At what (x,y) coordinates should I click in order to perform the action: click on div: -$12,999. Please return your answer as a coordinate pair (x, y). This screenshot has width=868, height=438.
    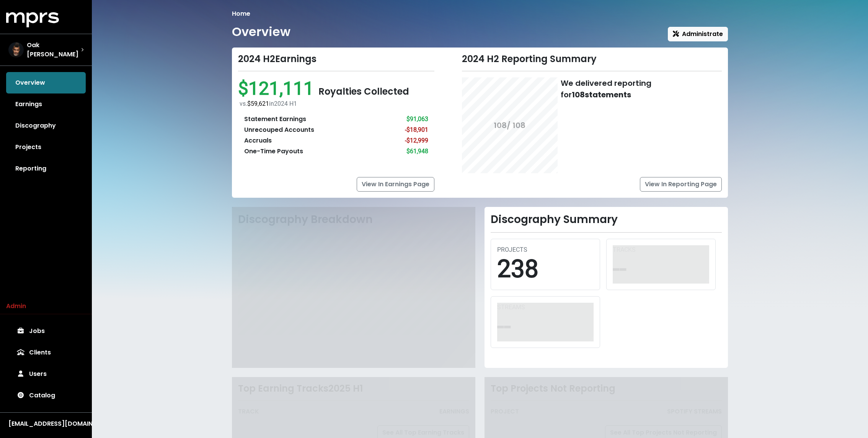
    Looking at the image, I should click on (417, 140).